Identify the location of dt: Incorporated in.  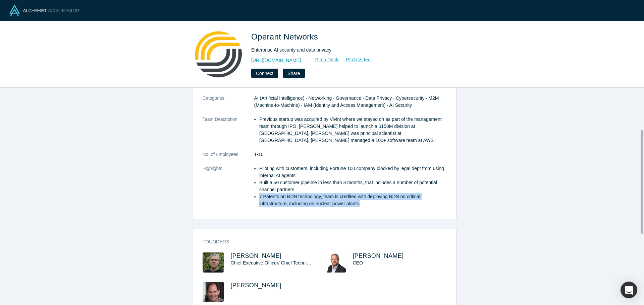
(228, 88).